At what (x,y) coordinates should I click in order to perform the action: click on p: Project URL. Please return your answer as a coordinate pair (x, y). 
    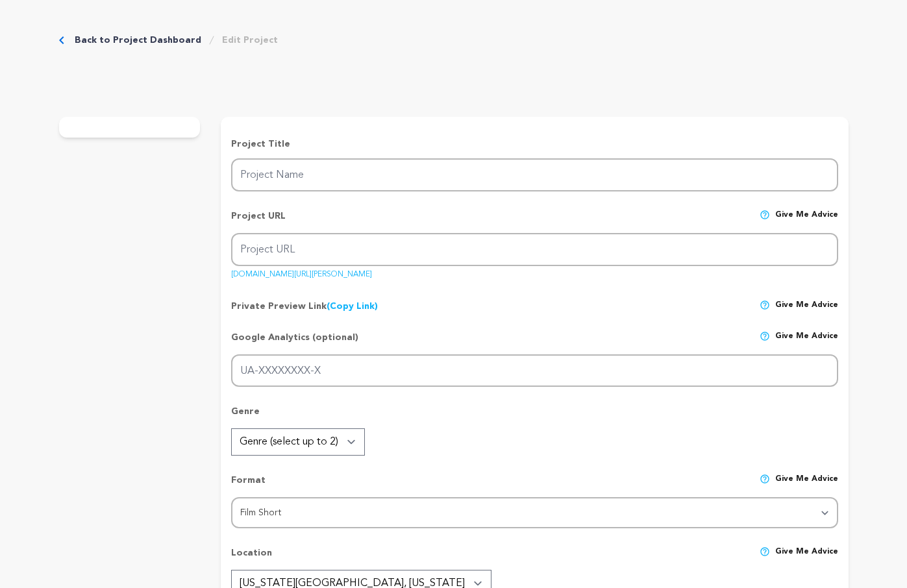
    Looking at the image, I should click on (258, 221).